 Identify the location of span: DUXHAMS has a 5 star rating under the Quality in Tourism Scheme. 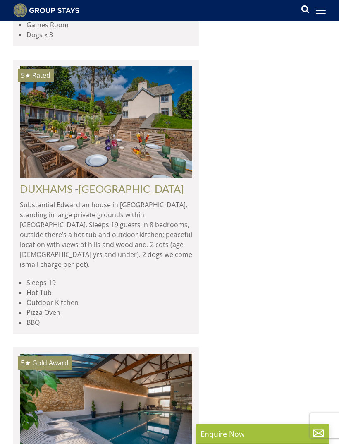
(26, 75).